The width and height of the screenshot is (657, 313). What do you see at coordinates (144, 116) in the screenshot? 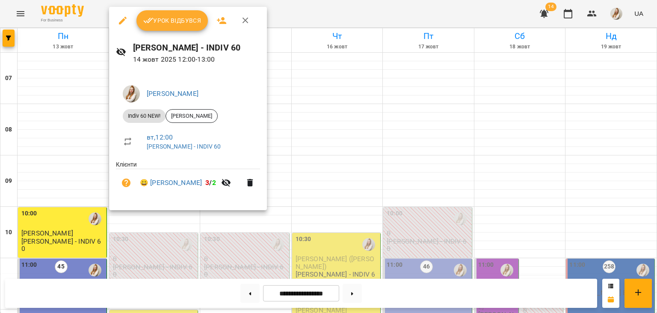
I see `span: Indiv 60 NEW!` at bounding box center [144, 116].